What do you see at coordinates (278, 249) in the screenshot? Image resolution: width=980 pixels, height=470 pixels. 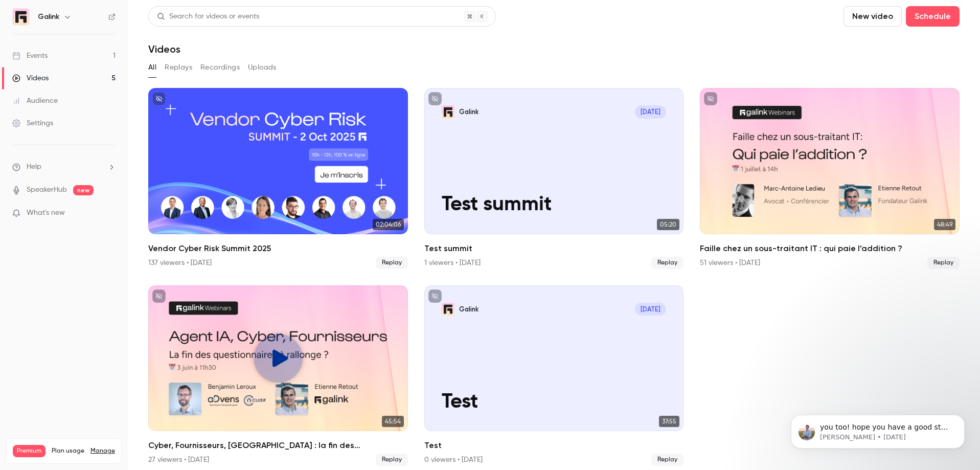 I see `h2: Vendor Cyber Risk Summit 2025` at bounding box center [278, 249].